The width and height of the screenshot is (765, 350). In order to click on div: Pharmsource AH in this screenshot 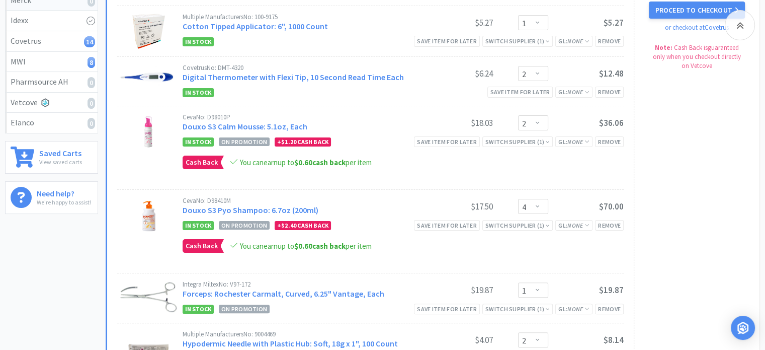, I will do `click(51, 82)`.